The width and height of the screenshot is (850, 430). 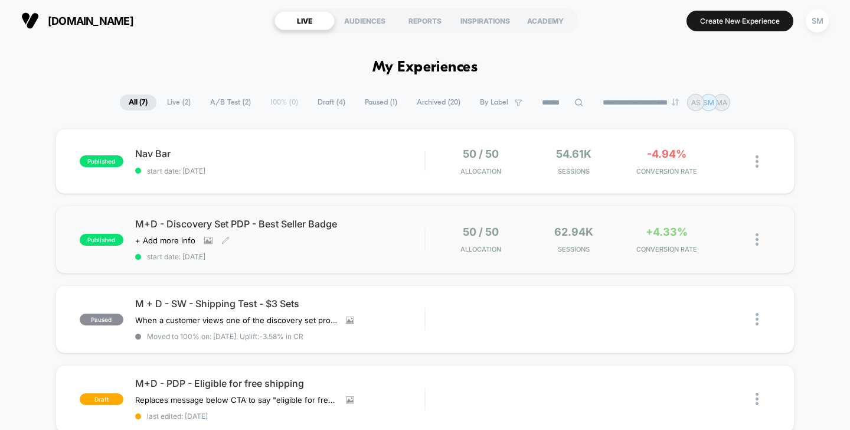 I want to click on div: REPORTS, so click(x=425, y=21).